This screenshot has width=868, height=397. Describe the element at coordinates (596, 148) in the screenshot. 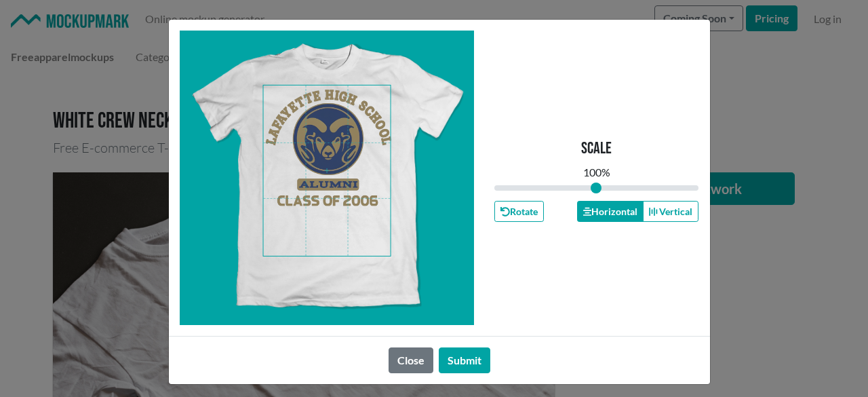

I see `p: Scale` at that location.